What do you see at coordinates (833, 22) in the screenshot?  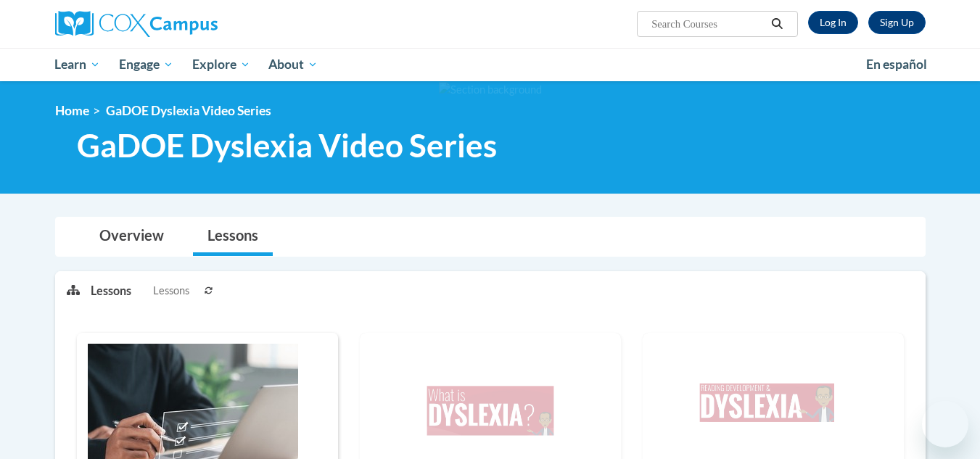 I see `a: Log In` at bounding box center [833, 22].